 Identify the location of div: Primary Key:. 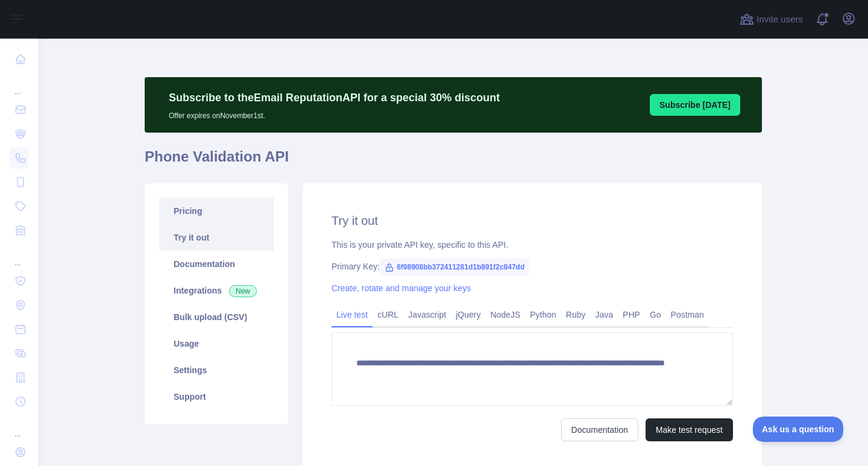
(533, 266).